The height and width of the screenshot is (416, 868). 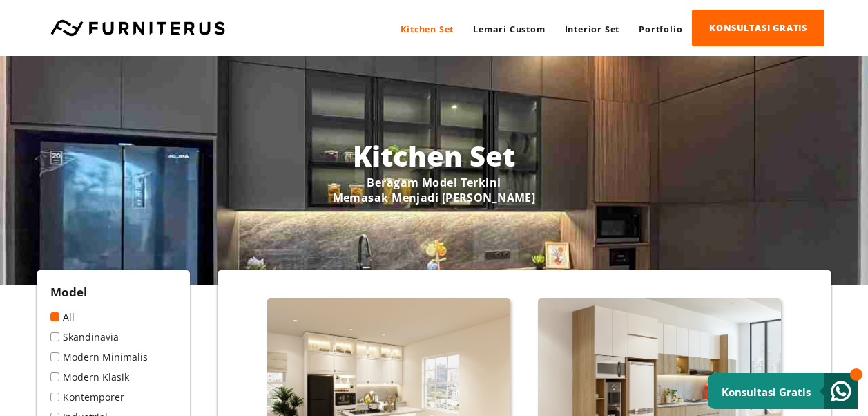 I want to click on a: Konsultasi Gratis, so click(x=783, y=391).